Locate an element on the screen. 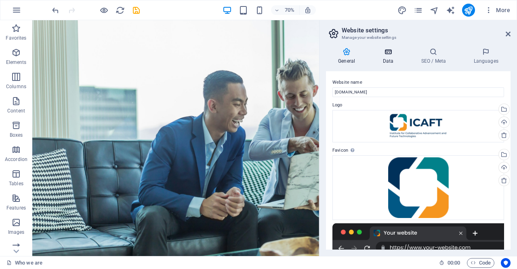  button: text_generator is located at coordinates (451, 10).